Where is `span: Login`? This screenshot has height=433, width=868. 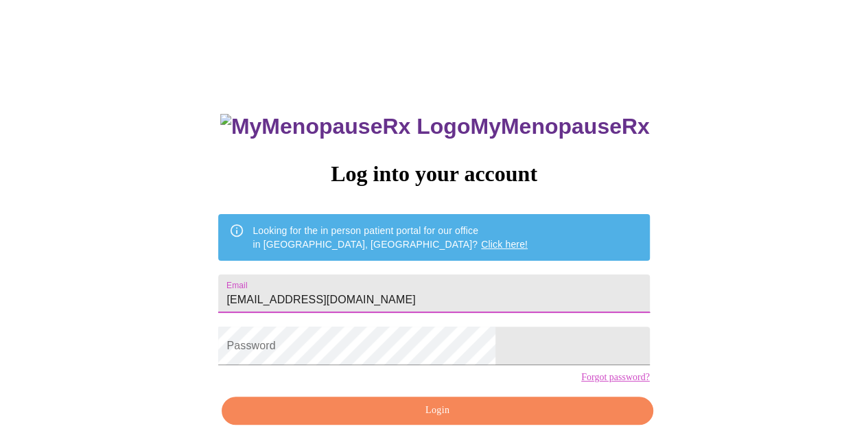
span: Login is located at coordinates (437, 410).